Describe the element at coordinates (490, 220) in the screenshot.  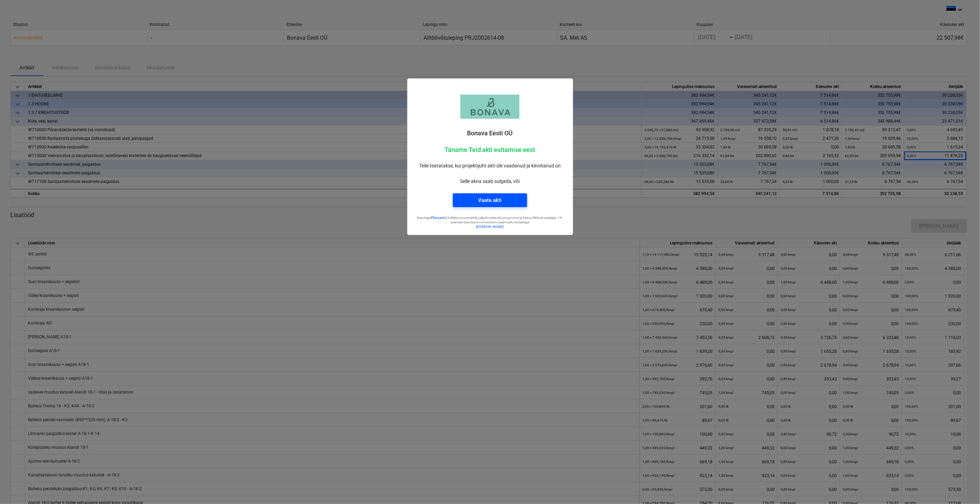
I see `p: Kasutage et hallata oma projekte, jälgida eelarvet, prognoose ja kasumlikkust reaalajas. 14-päeva...` at that location.